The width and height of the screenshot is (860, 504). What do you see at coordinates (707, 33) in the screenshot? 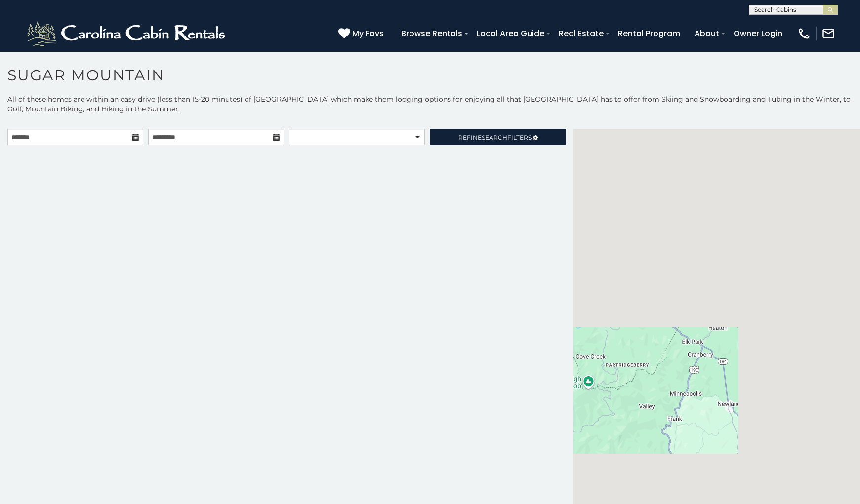
I see `a: About` at bounding box center [707, 33].